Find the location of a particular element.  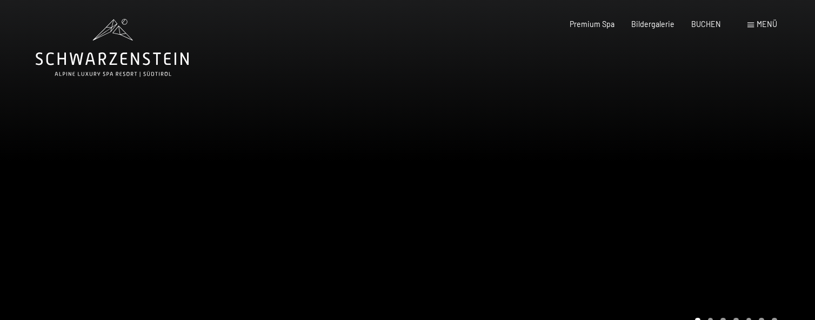

a: Bildergalerie is located at coordinates (652, 24).